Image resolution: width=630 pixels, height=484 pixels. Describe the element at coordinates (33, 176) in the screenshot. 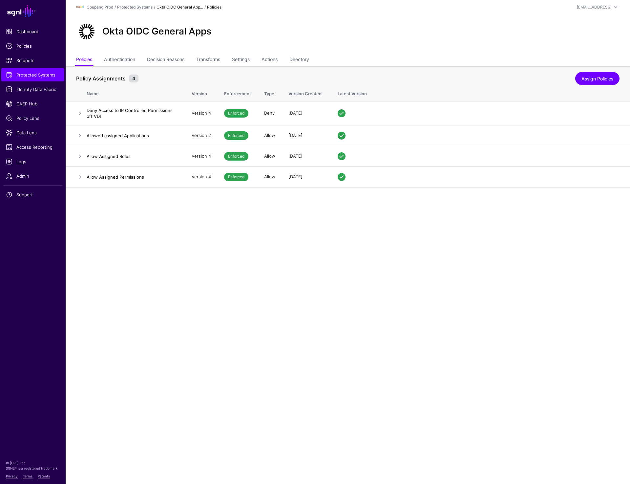

I see `a: Admin` at that location.